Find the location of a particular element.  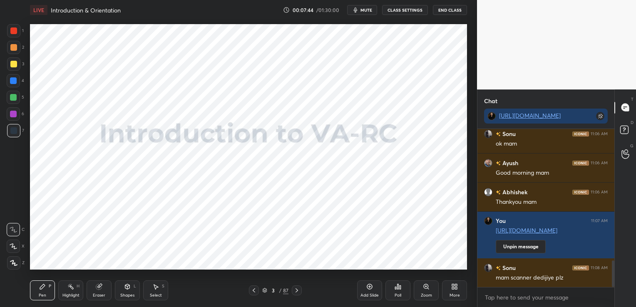

div: Select is located at coordinates (156, 296).